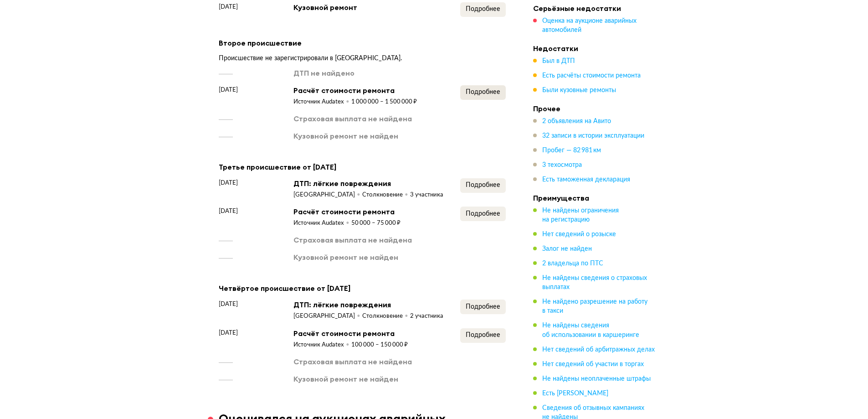 The height and width of the screenshot is (419, 868). What do you see at coordinates (579, 235) in the screenshot?
I see `span: Нет сведений о розыске` at bounding box center [579, 235].